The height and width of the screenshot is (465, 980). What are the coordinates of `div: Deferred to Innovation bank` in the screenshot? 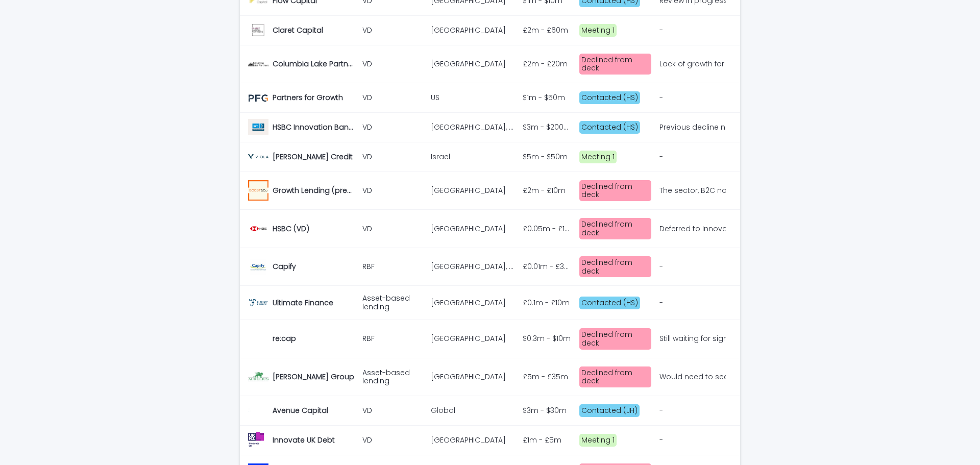 It's located at (692, 229).